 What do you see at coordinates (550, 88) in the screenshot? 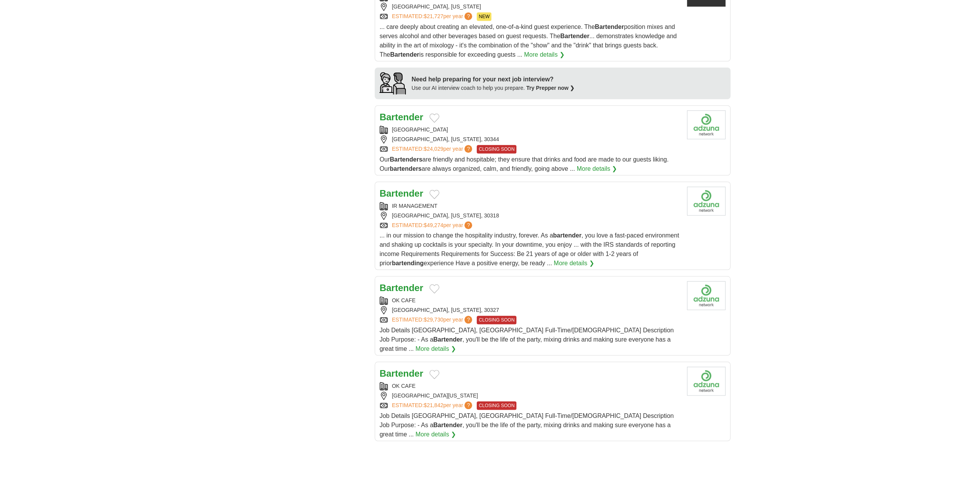
I see `a: Try Prepper now ❯` at bounding box center [550, 88].